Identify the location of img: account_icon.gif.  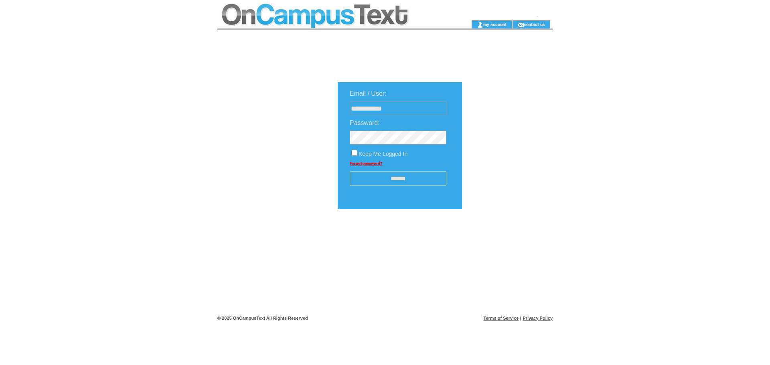
(480, 25).